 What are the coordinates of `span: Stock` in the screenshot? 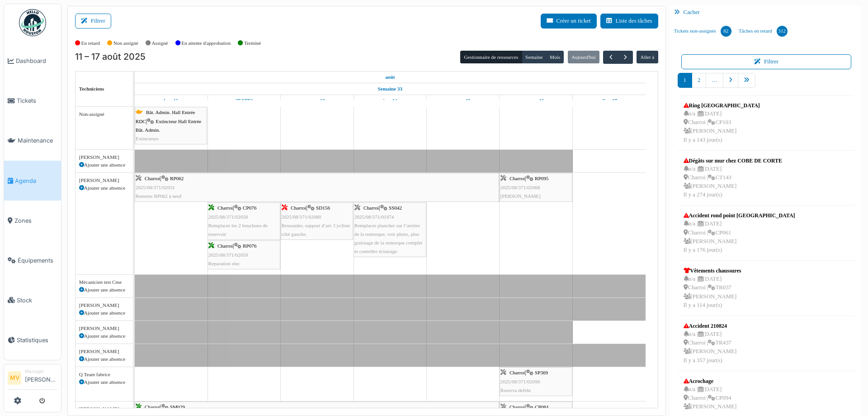 It's located at (37, 300).